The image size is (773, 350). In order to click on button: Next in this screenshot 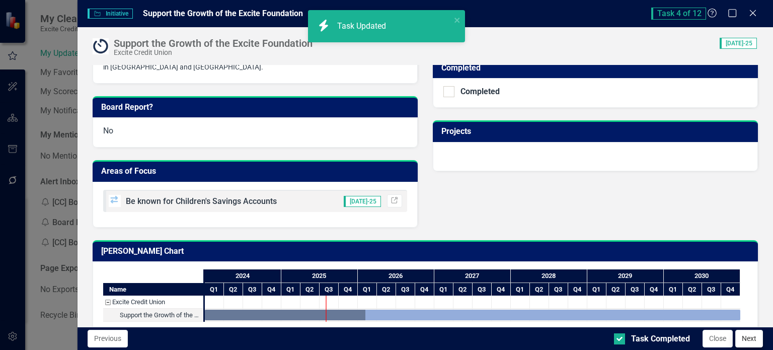, I will do `click(749, 338)`.